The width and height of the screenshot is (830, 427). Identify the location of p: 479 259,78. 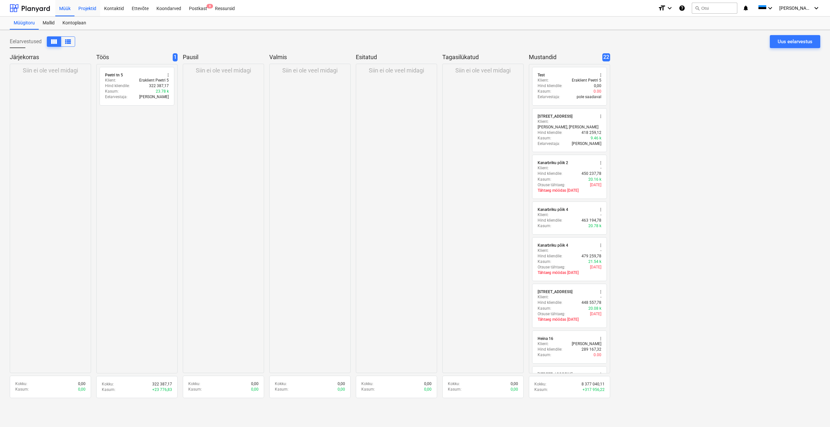
(591, 256).